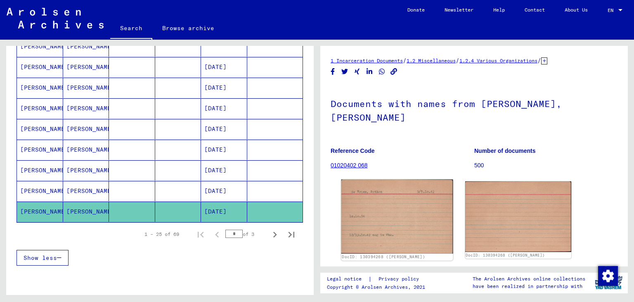 The width and height of the screenshot is (634, 302). I want to click on p: Copyright © Arolsen Archives, 2021, so click(378, 287).